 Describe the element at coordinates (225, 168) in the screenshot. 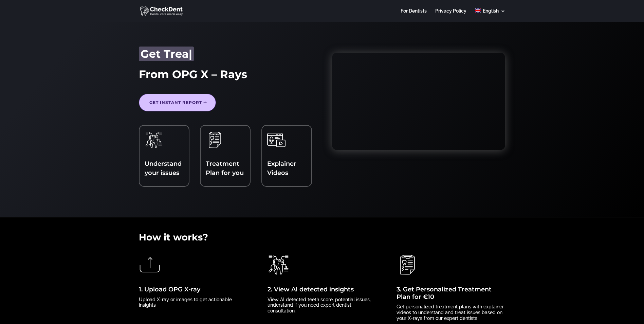

I see `a: Treatment Plan for you` at that location.